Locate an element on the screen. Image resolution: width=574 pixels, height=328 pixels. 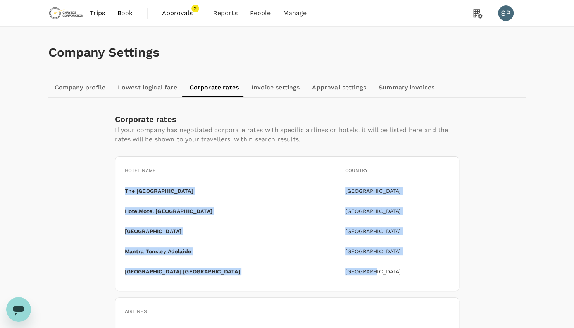
span: Airlines is located at coordinates (136, 312).